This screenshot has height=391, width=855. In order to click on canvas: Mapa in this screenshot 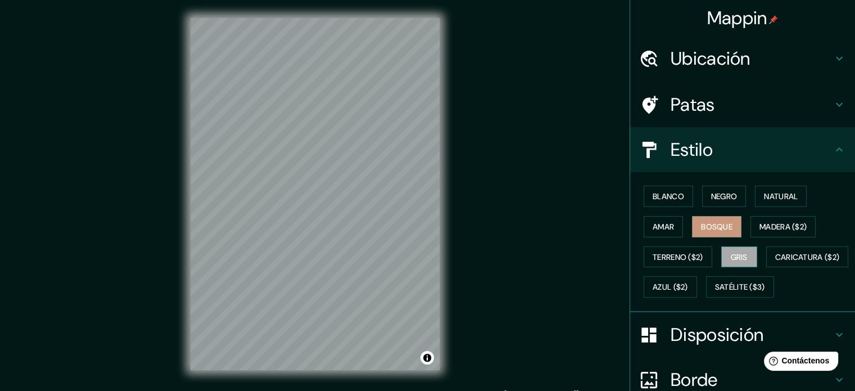, I will do `click(315, 194)`.